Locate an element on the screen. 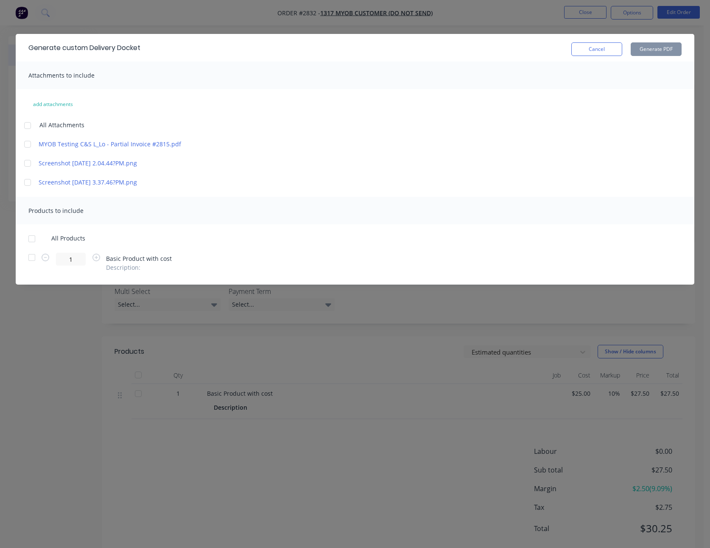 The image size is (710, 548). a: MYOB Testing C&S L_Lo - Partial Invoice #2815.pdf is located at coordinates (113, 144).